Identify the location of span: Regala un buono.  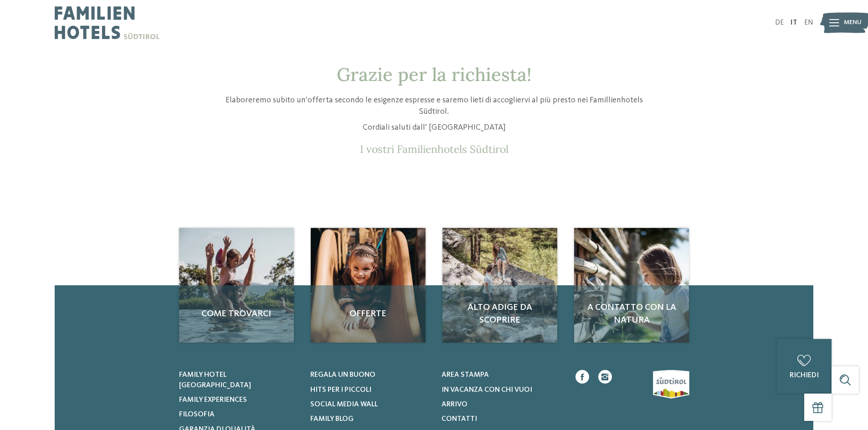
(342, 375).